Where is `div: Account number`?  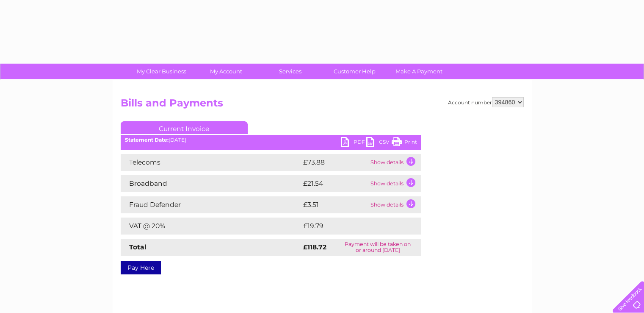
div: Account number is located at coordinates (486, 102).